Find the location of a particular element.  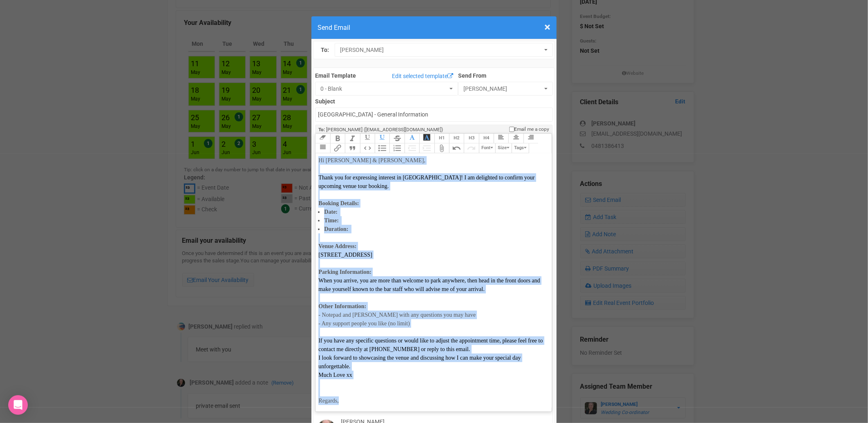

button: Decrease Level is located at coordinates (412, 149).